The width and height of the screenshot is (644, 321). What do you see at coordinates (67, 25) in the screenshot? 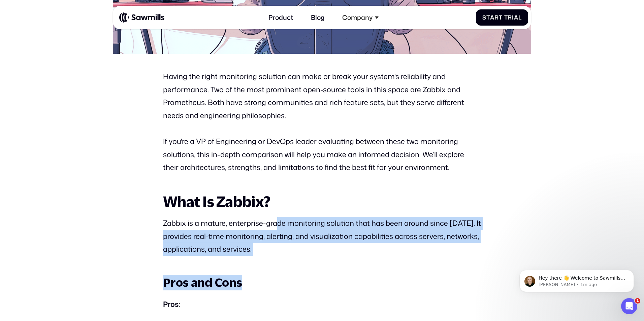
I see `div: message notification from Winston, 1m ago. Hey there 👋 Welcome to Sawmills. The smart telemetry m...` at bounding box center [67, 25].